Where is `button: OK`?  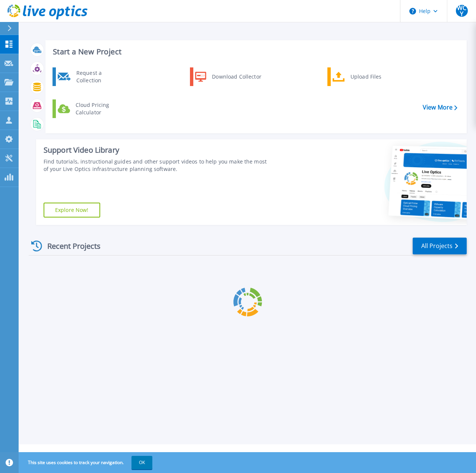 button: OK is located at coordinates (142, 463).